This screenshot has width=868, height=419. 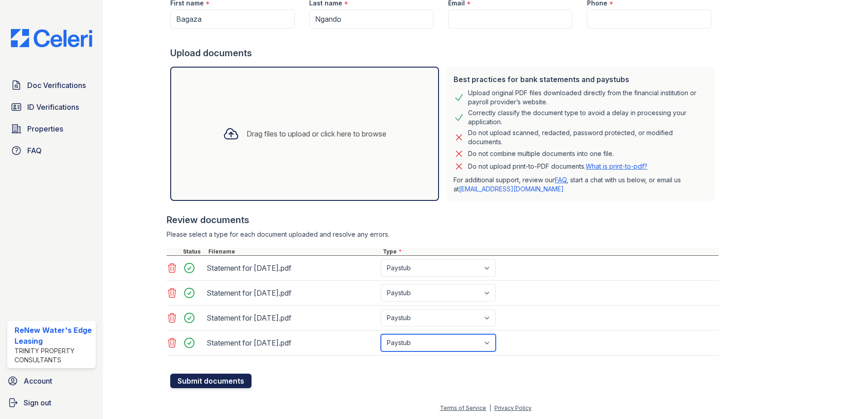 What do you see at coordinates (463, 408) in the screenshot?
I see `a: Terms of Service` at bounding box center [463, 408].